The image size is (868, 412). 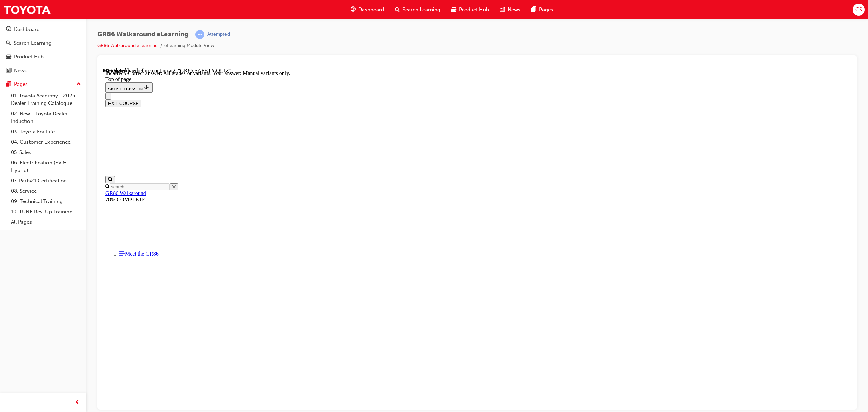 I want to click on div: Incorrect. Correct answer: All grades or variants. Your answer: Manual variants only., so click(x=374, y=6).